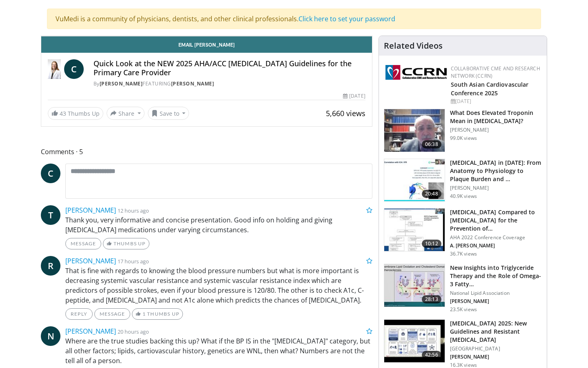 The width and height of the screenshot is (588, 368). What do you see at coordinates (413, 46) in the screenshot?
I see `h4: Related Videos` at bounding box center [413, 46].